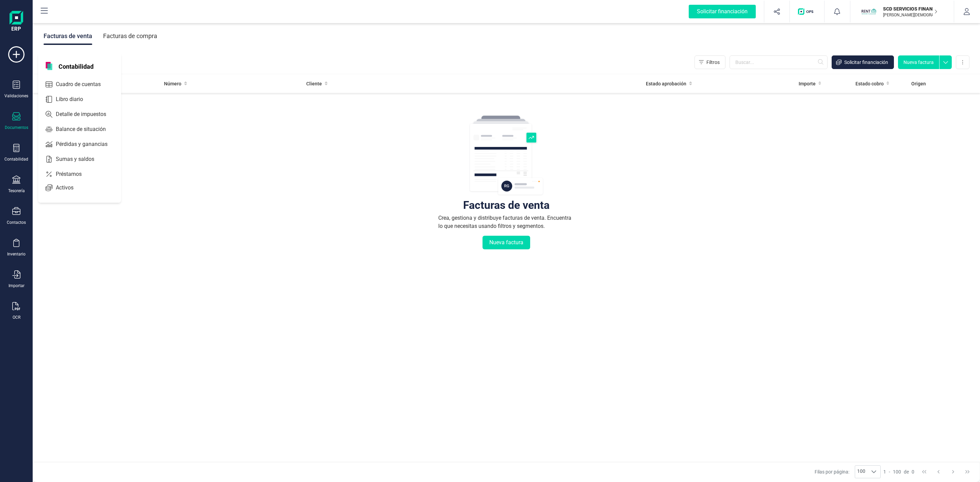 The height and width of the screenshot is (482, 980). I want to click on span: Número, so click(173, 84).